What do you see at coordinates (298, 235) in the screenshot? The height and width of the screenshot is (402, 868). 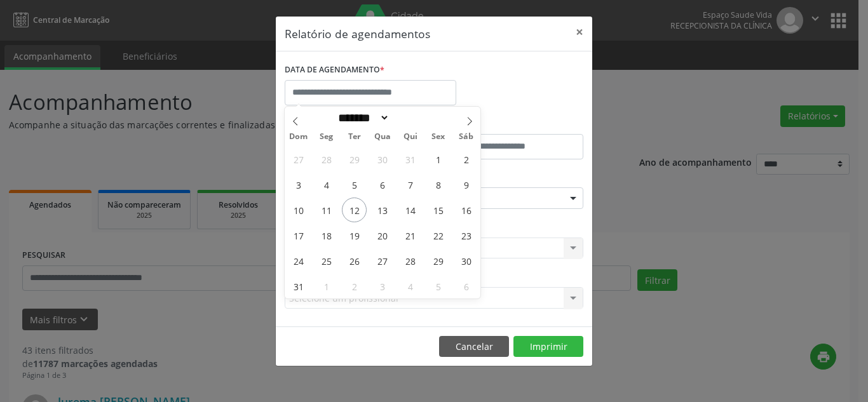 I see `span: Agosto 17, 2025` at bounding box center [298, 235].